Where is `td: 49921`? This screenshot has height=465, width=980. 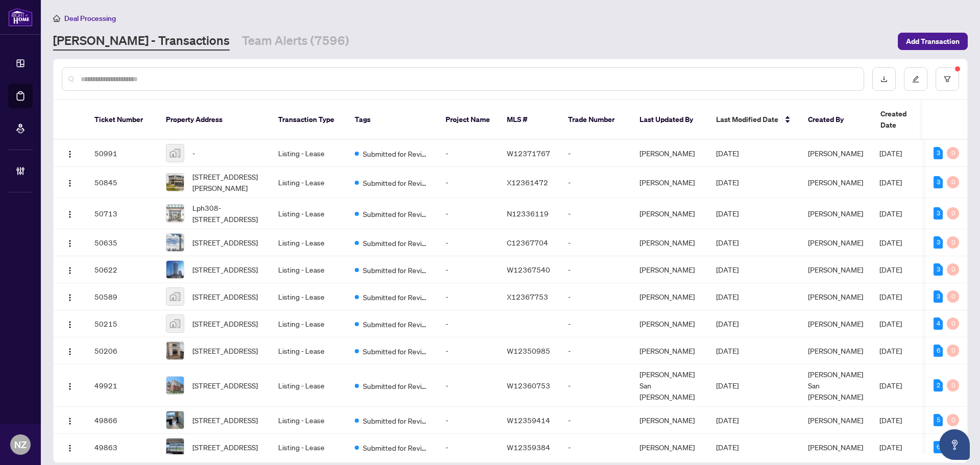
td: 49921 is located at coordinates (122, 385).